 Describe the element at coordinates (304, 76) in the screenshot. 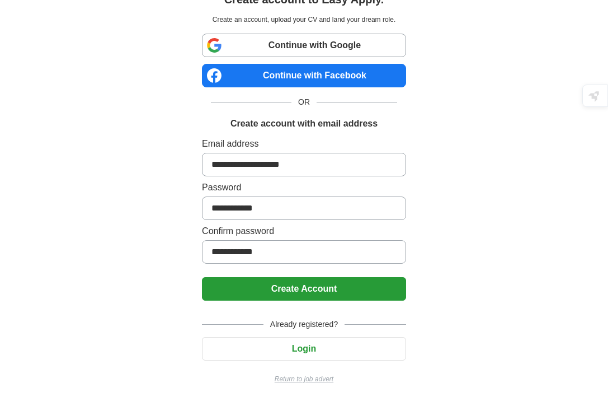

I see `a: Continue with Facebook` at that location.